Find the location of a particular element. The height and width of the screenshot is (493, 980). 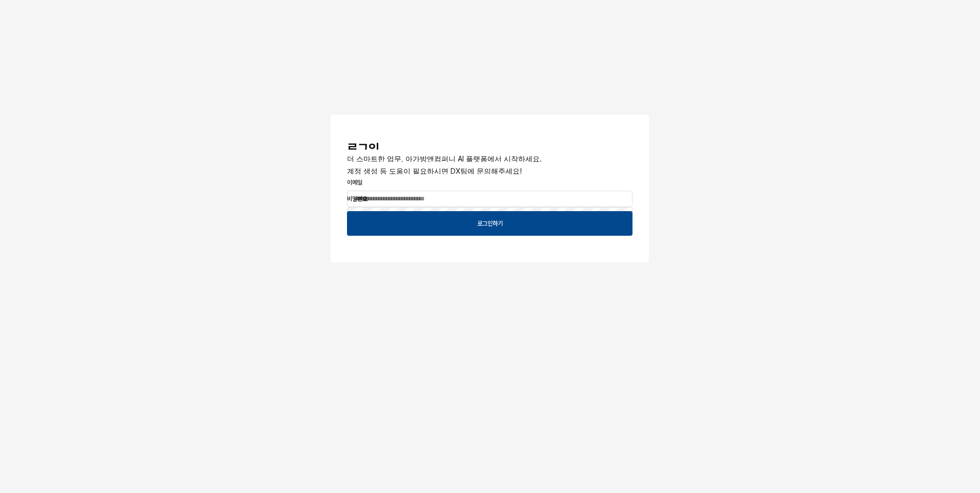

p: 더 스마트한 업무, 아가방앤컴퍼니 AI 플랫폼에서 시작하세요. is located at coordinates (490, 159).